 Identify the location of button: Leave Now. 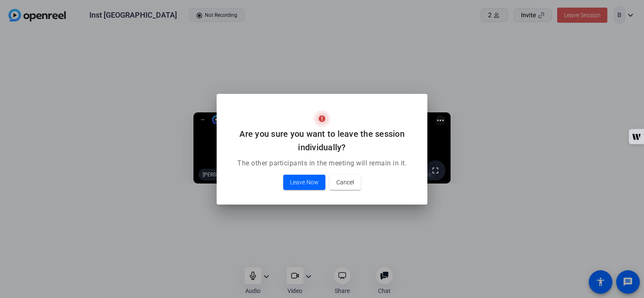
(304, 182).